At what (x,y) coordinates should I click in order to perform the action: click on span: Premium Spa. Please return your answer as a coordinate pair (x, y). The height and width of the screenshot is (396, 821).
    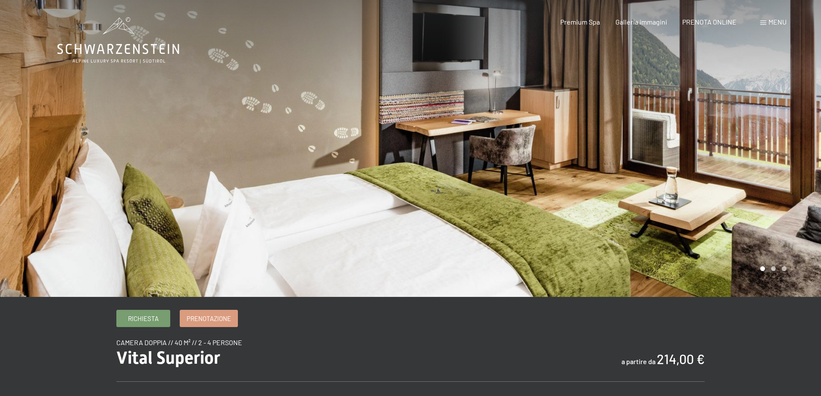
    Looking at the image, I should click on (580, 22).